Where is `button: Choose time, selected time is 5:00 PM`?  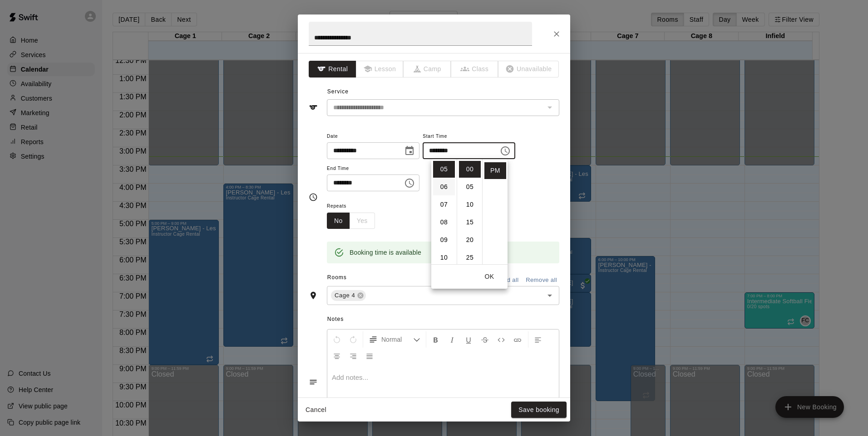 button: Choose time, selected time is 5:00 PM is located at coordinates (505, 151).